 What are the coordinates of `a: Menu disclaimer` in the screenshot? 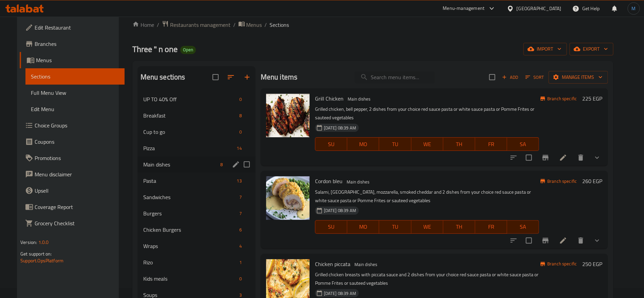 It's located at (72, 174).